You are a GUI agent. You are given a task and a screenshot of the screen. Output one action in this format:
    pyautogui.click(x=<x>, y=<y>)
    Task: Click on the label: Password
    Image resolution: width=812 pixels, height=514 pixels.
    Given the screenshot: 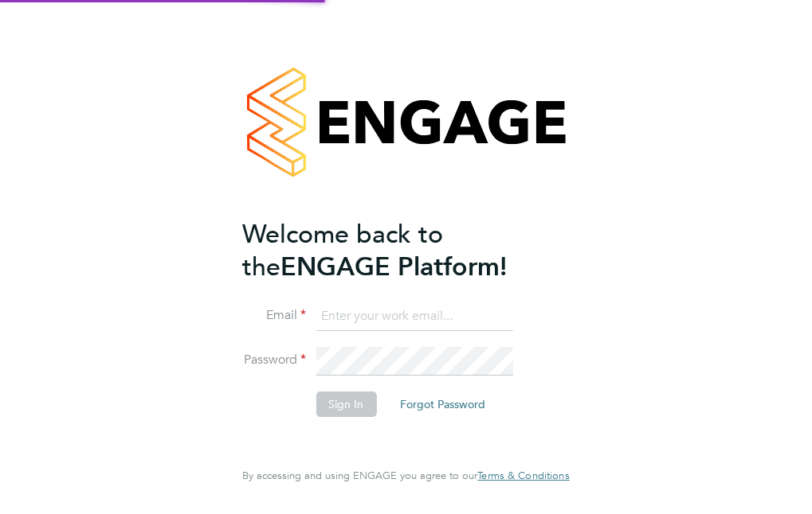 What is the action you would take?
    pyautogui.click(x=274, y=360)
    